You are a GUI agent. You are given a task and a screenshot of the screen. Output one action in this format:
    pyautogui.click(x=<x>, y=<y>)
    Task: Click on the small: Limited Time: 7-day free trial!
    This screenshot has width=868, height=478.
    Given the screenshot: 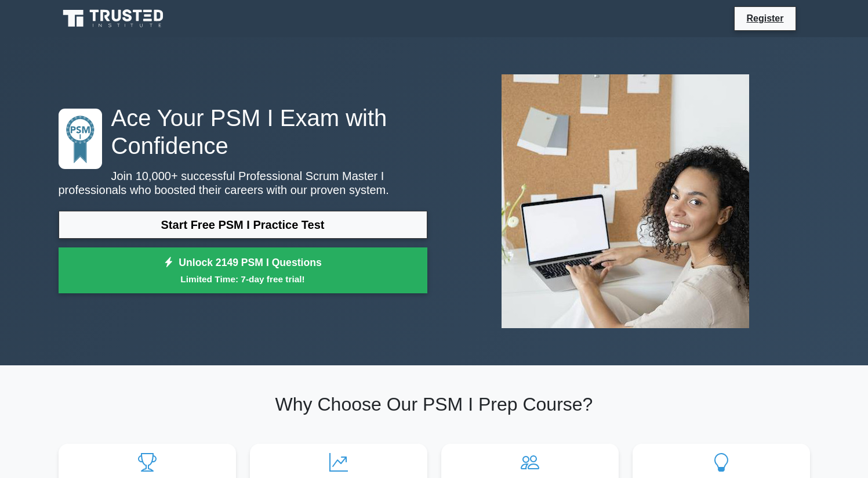 What is the action you would take?
    pyautogui.click(x=243, y=278)
    